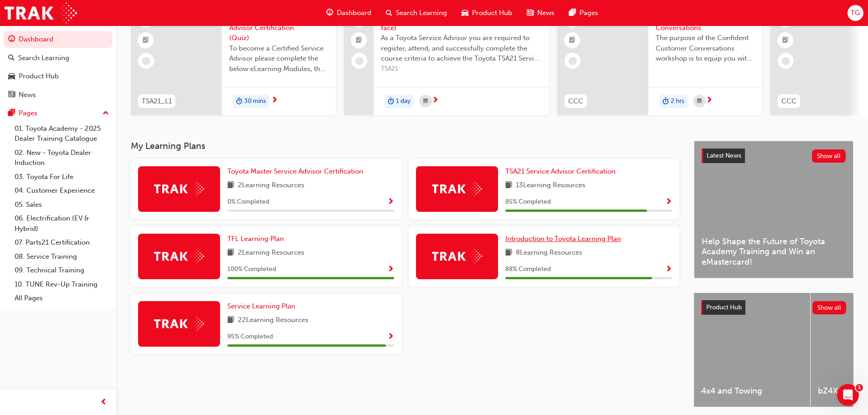 Image resolution: width=868 pixels, height=415 pixels. Describe the element at coordinates (61, 223) in the screenshot. I see `a: 06. Electrification (EV & Hybrid)` at that location.